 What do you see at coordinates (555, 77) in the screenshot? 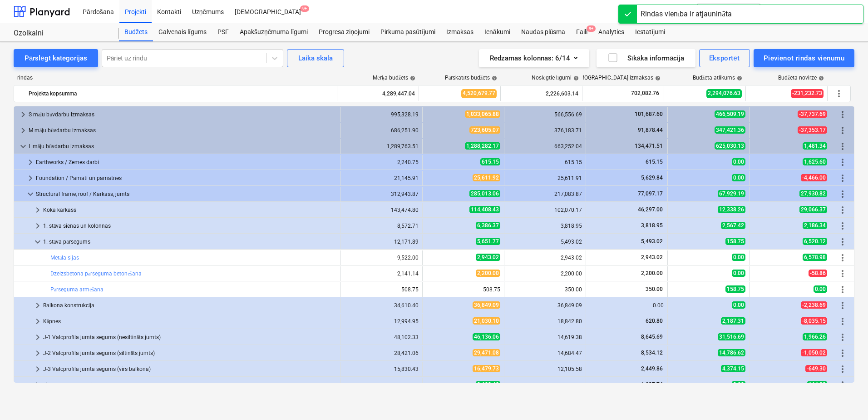
I see `div: Noslēgtie līgumi` at bounding box center [555, 77].